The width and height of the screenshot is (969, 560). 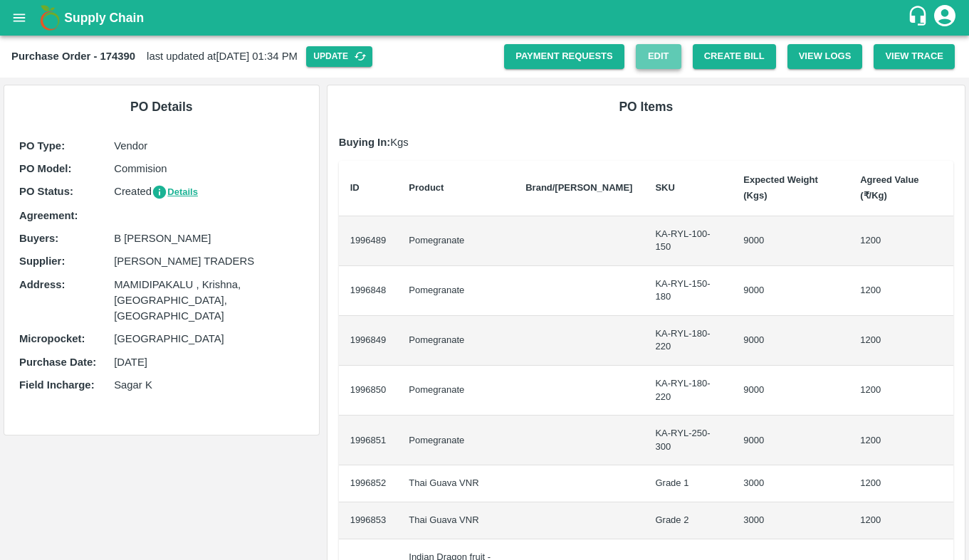 What do you see at coordinates (368, 521) in the screenshot?
I see `td: 1996853` at bounding box center [368, 521].